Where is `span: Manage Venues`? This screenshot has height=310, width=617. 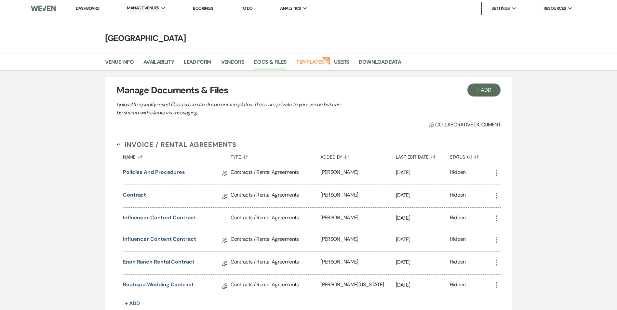
span: Manage Venues is located at coordinates (143, 8).